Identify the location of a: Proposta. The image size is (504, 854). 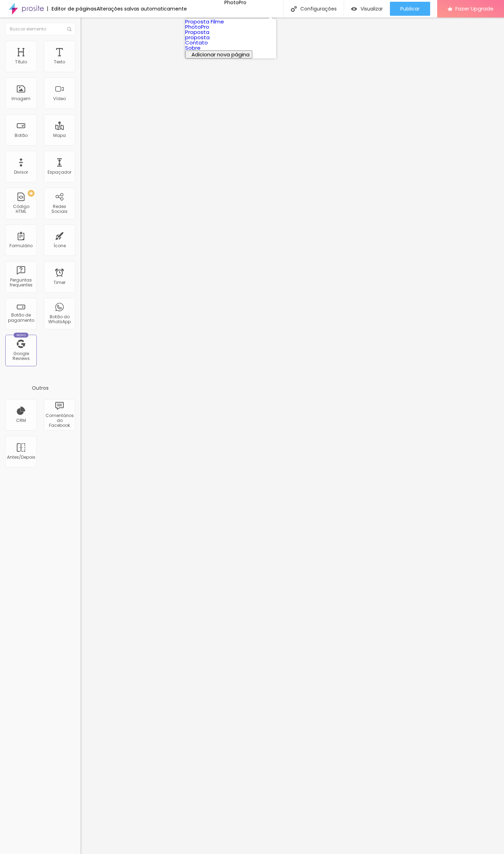
(197, 32).